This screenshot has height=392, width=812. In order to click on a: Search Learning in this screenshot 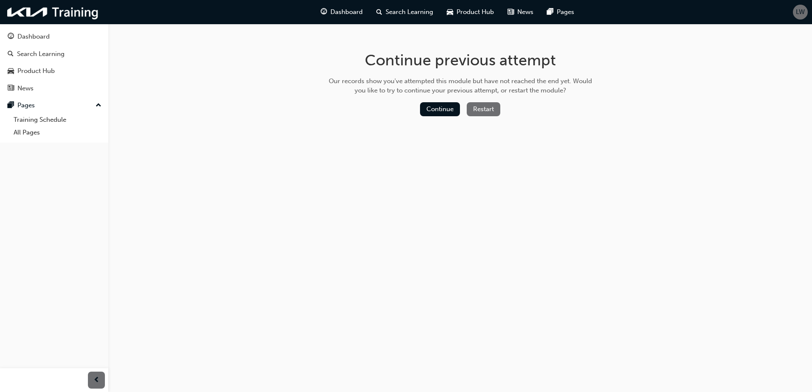, I will do `click(54, 54)`.